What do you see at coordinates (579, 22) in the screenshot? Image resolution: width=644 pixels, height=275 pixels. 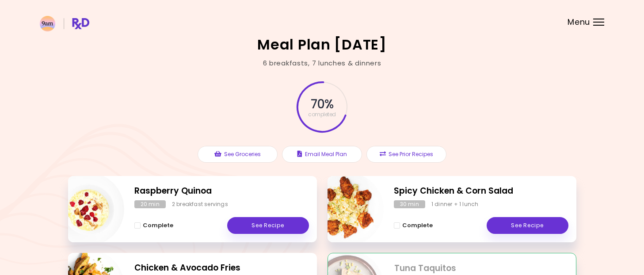 I see `span: Menu` at bounding box center [579, 22].